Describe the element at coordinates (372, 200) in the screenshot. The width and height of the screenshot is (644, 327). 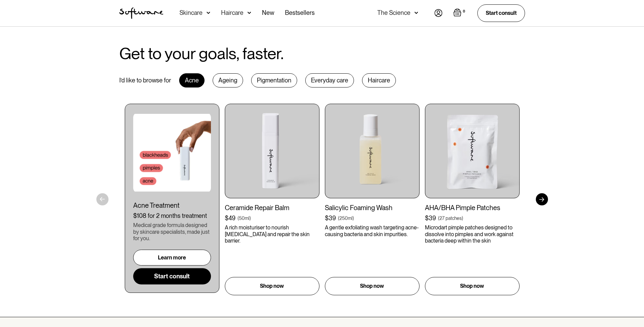
I see `a: Salicylic Foaming Wash$39(250ml)A gentle exfoliating wash targeting acne-causing bacteria and ski...` at that location.